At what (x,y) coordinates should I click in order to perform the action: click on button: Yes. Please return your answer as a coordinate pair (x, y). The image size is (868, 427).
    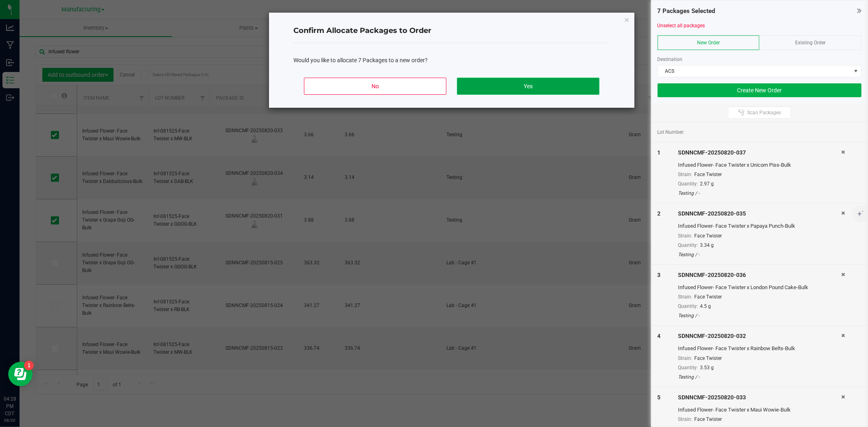
    Looking at the image, I should click on (528, 86).